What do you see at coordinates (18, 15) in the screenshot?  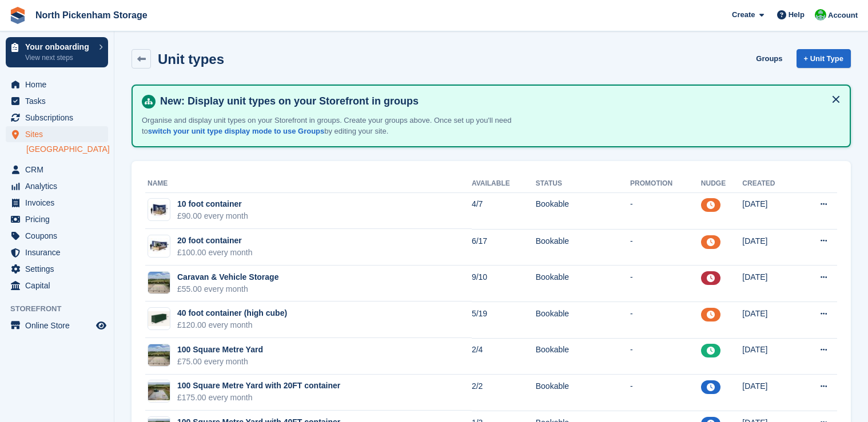 I see `img: stora-icon-8386f47178a22dfd0bd8f6a31ec36ba5ce8667c1dd55bd0f319d3a0aa187defe.svg` at bounding box center [18, 15].